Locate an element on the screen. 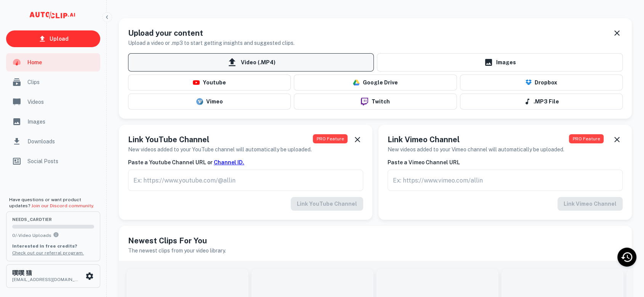 Image resolution: width=644 pixels, height=297 pixels. h6: 噗噗 猫 is located at coordinates (47, 274).